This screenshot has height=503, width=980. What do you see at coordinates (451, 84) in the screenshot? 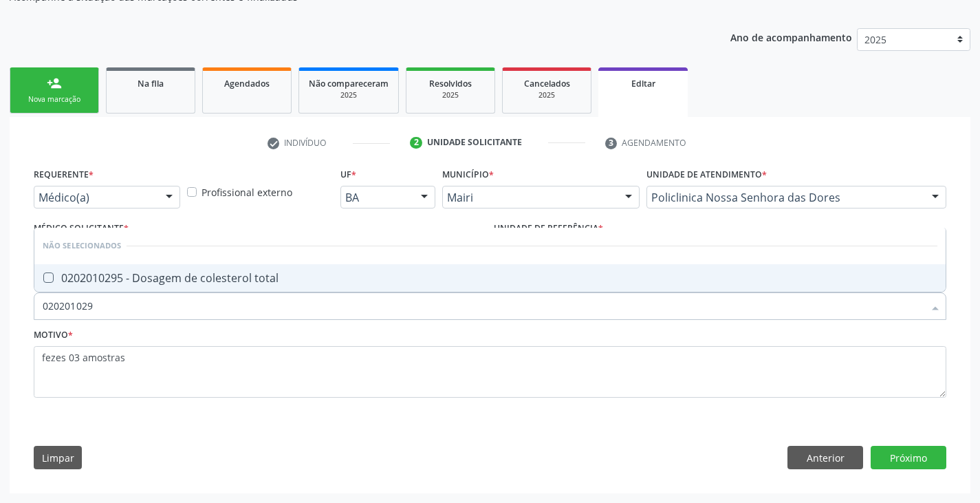
I see `span: Resolvidos` at bounding box center [451, 84].